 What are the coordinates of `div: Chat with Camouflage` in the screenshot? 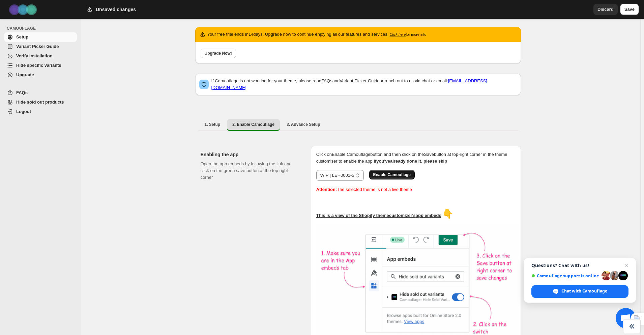 It's located at (580, 292).